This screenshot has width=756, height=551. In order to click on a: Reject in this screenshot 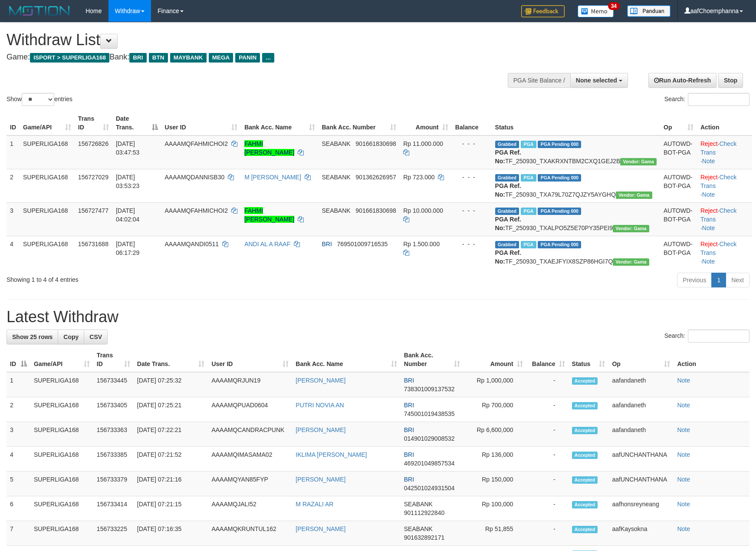, I will do `click(709, 143)`.